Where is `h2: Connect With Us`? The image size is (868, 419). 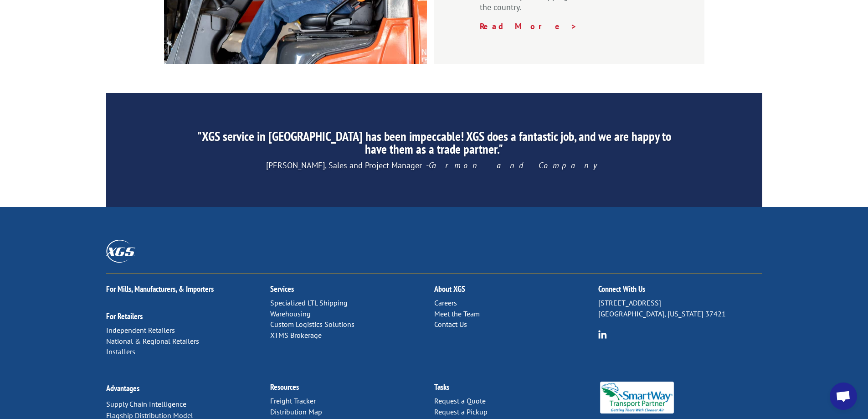 h2: Connect With Us is located at coordinates (680, 291).